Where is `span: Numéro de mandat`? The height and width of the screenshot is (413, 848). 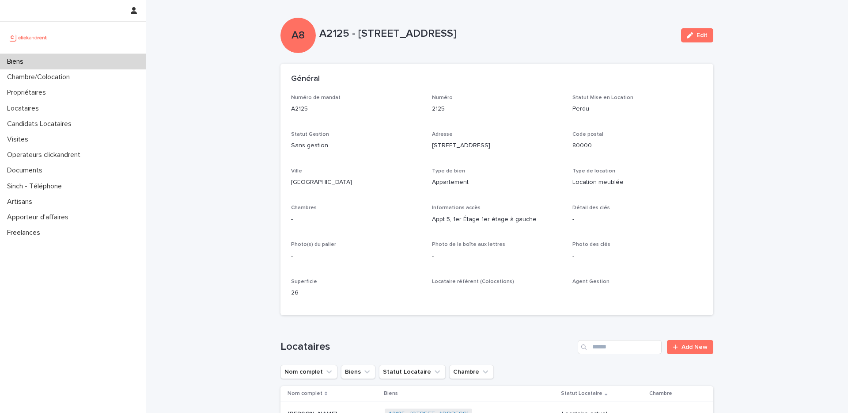
span: Numéro de mandat is located at coordinates (316, 98).